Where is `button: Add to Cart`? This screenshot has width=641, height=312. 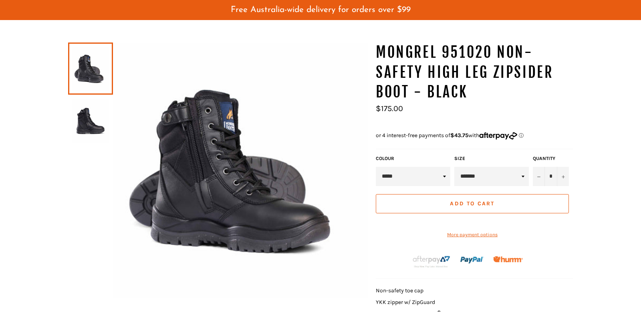 button: Add to Cart is located at coordinates (473, 204).